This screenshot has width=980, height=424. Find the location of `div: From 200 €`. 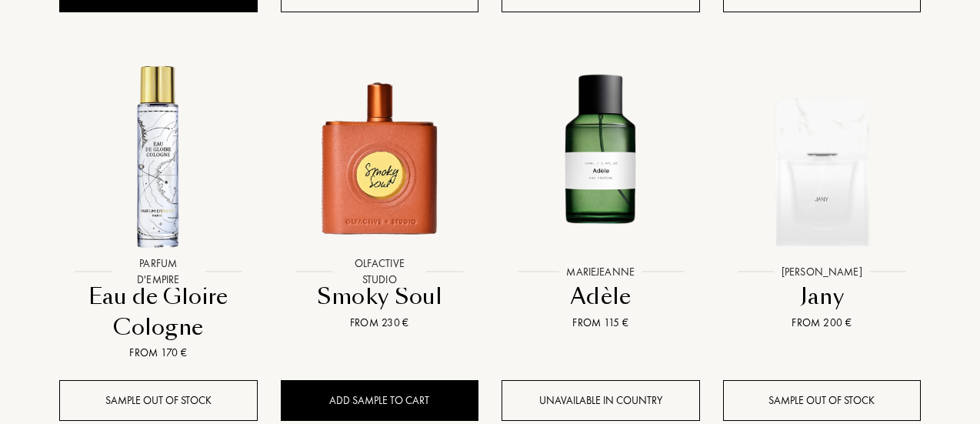

div: From 200 € is located at coordinates (823, 322).